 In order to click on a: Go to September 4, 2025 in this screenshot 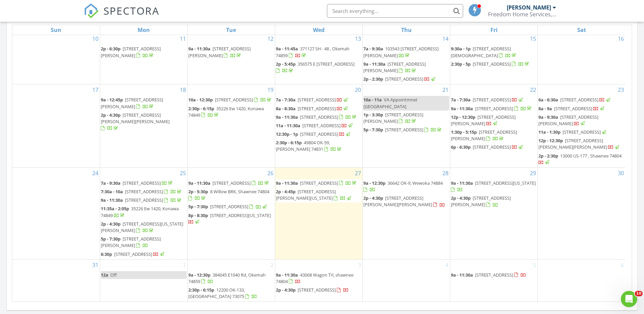, I will do `click(446, 265)`.